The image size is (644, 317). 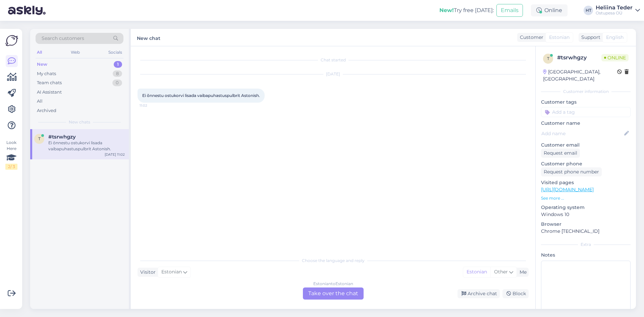 I want to click on div: Support, so click(x=589, y=37).